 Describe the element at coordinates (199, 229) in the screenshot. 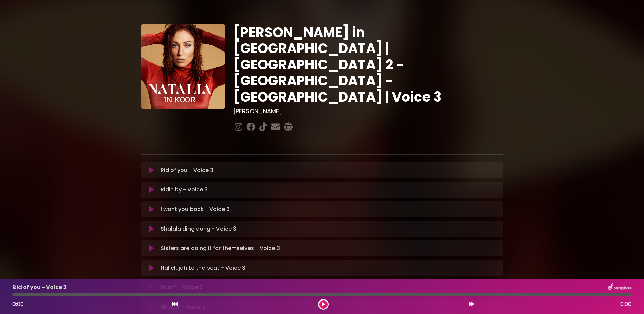

I see `p: Shalala ding dong - Voice 3` at that location.